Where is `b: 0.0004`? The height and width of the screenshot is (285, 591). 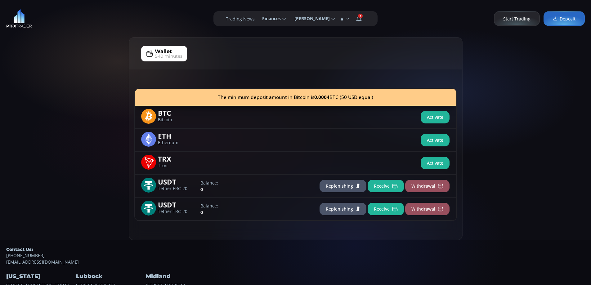 b: 0.0004 is located at coordinates (322, 97).